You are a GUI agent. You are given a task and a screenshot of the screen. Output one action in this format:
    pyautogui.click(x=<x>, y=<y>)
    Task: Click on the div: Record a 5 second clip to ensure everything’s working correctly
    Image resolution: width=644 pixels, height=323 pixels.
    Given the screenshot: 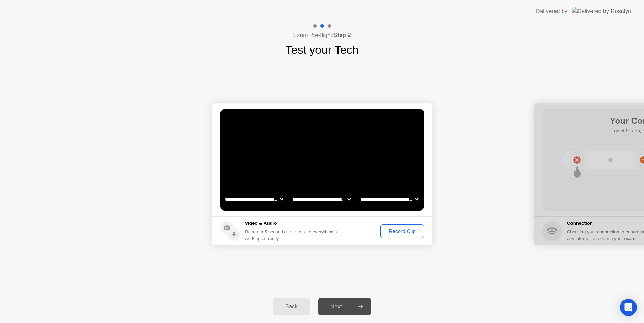 What is the action you would take?
    pyautogui.click(x=292, y=235)
    